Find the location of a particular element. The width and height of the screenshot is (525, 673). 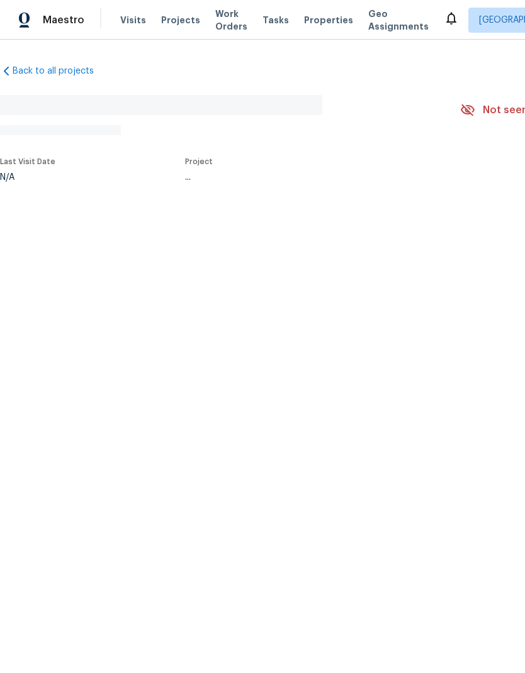

span: Projects is located at coordinates (181, 20).